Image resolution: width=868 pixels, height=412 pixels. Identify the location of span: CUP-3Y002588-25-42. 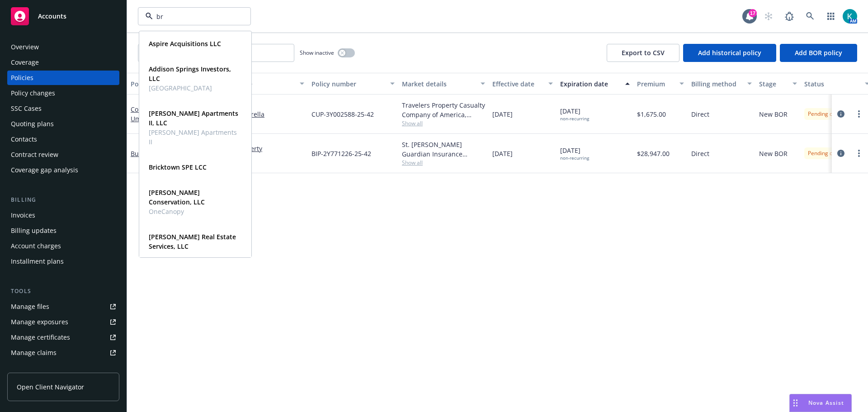
(343, 114).